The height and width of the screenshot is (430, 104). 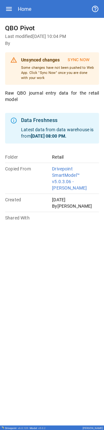 I want to click on span: v 6.0.109, so click(x=23, y=428).